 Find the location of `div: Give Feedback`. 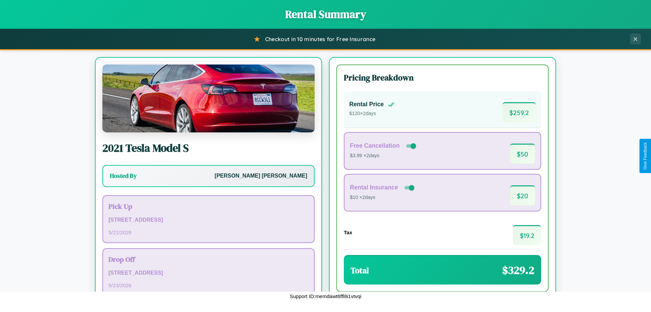

div: Give Feedback is located at coordinates (645, 156).